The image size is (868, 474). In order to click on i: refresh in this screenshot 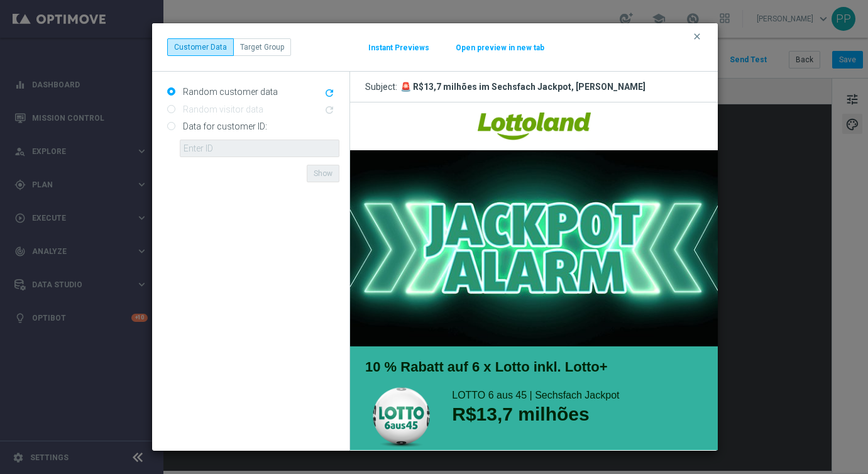, I will do `click(329, 93)`.